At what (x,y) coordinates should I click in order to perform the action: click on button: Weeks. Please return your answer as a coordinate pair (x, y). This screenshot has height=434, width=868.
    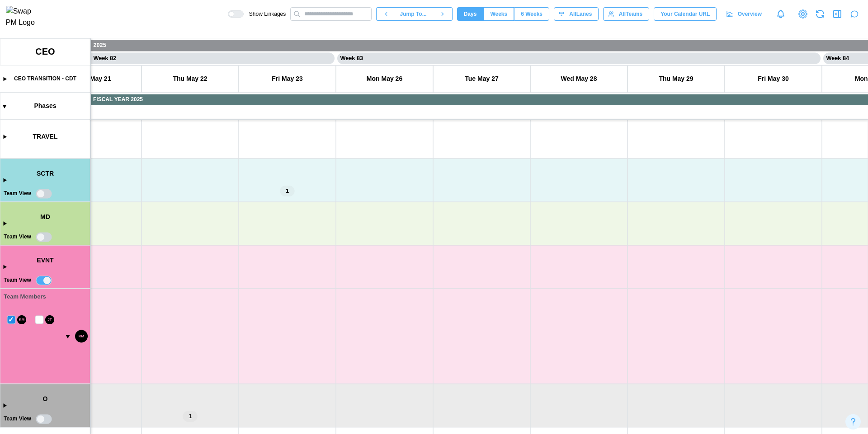
    Looking at the image, I should click on (498, 14).